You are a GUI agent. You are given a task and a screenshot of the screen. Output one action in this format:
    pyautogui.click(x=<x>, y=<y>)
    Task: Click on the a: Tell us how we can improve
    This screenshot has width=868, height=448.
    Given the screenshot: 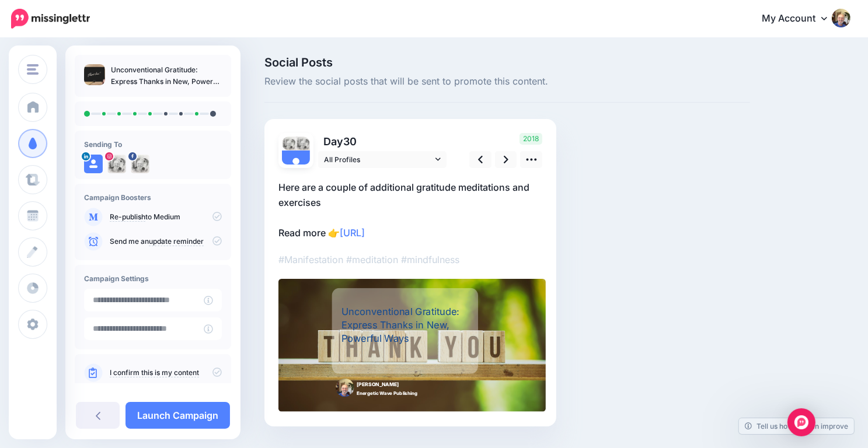 What is the action you would take?
    pyautogui.click(x=796, y=426)
    